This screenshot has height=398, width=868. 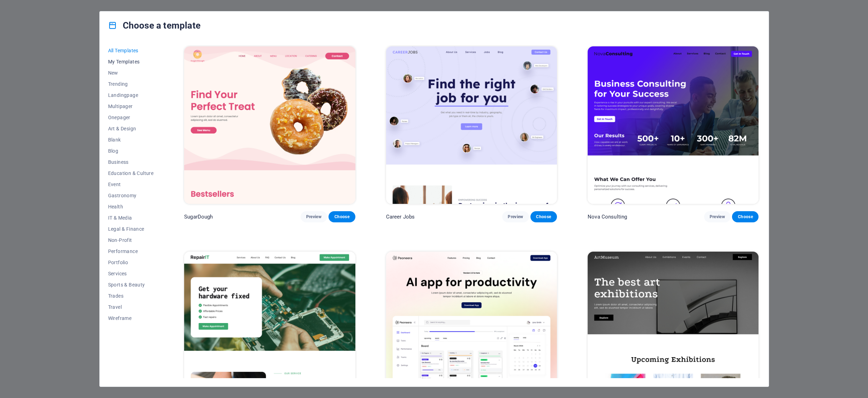 I want to click on span: Trending, so click(x=131, y=84).